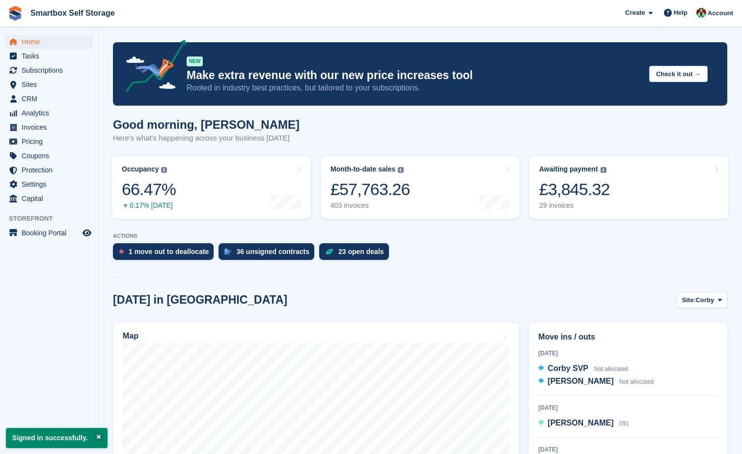 This screenshot has height=454, width=742. I want to click on span: Corby, so click(706, 300).